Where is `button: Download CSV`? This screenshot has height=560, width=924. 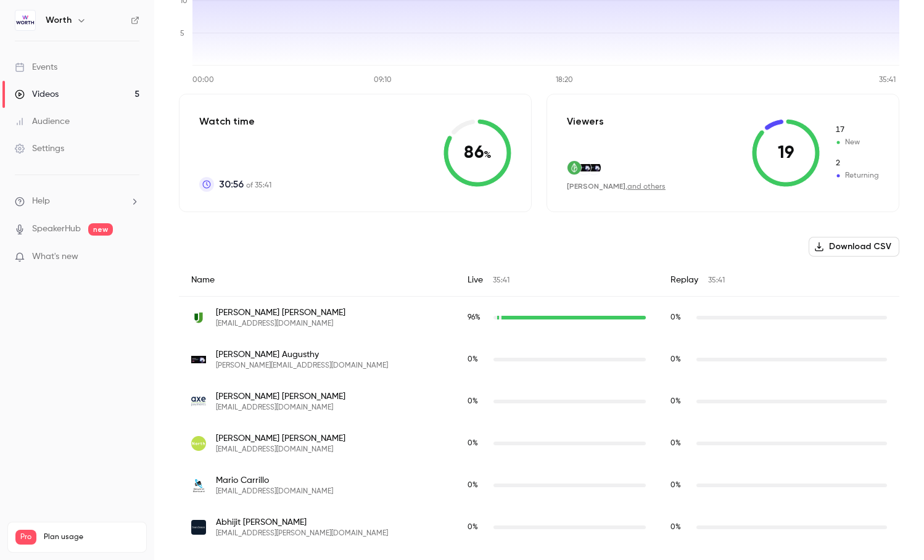 button: Download CSV is located at coordinates (854, 247).